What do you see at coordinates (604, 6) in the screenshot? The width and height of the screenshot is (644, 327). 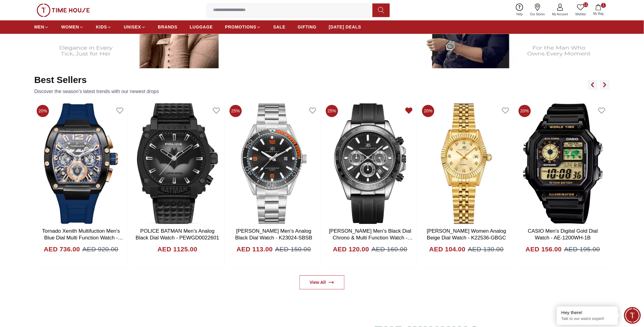 I see `span: 1` at bounding box center [604, 6].